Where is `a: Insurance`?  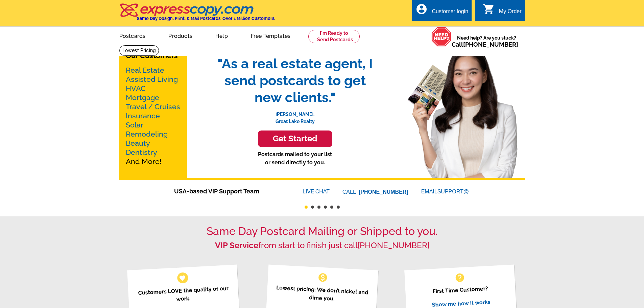 a: Insurance is located at coordinates (143, 116).